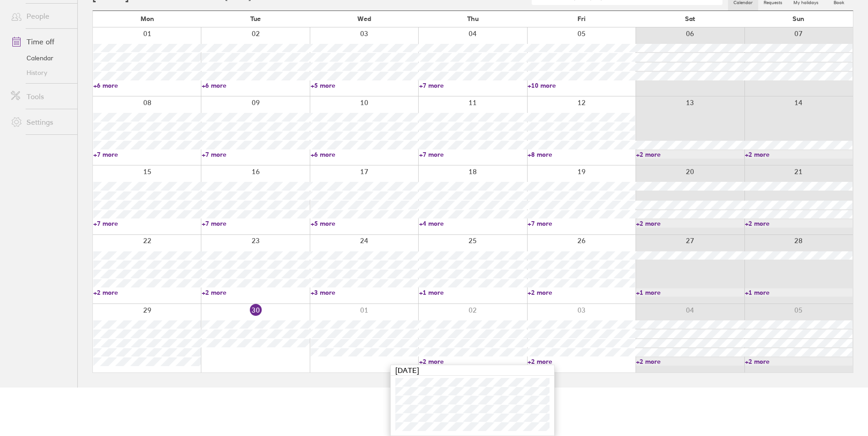  Describe the element at coordinates (40, 96) in the screenshot. I see `a: Tools` at that location.